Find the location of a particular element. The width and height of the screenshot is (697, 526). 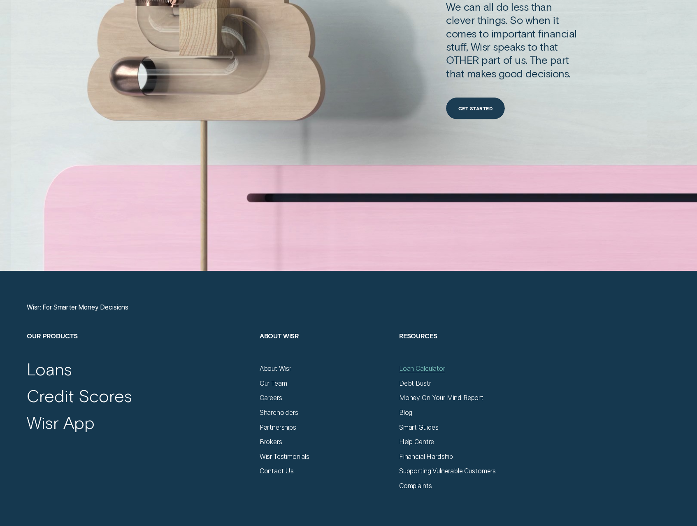

div: Supporting Vulnerable Customers is located at coordinates (447, 471).